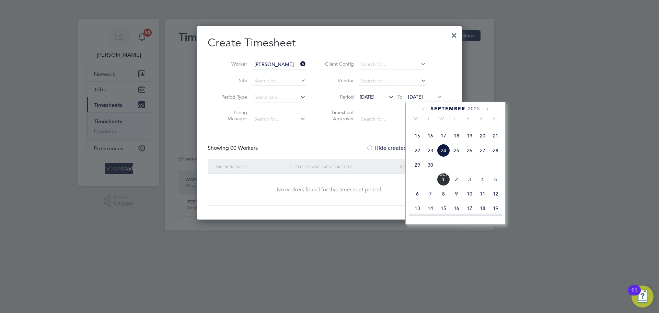  I want to click on label: Hiring Manager, so click(232, 115).